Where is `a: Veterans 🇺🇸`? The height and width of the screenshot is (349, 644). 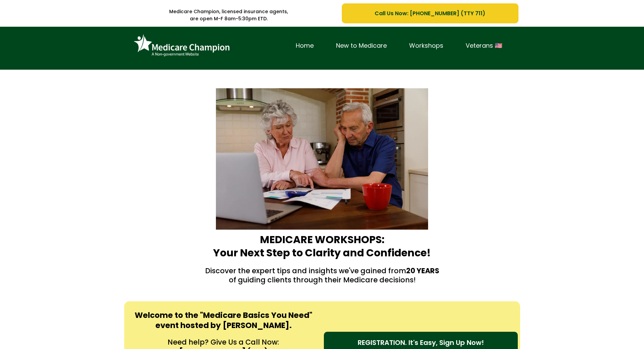 a: Veterans 🇺🇸 is located at coordinates (484, 46).